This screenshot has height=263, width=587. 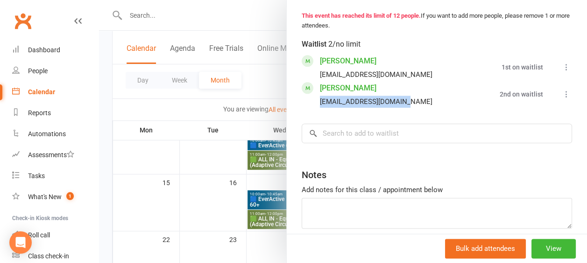 What do you see at coordinates (55, 235) in the screenshot?
I see `a: Roll call` at bounding box center [55, 235].